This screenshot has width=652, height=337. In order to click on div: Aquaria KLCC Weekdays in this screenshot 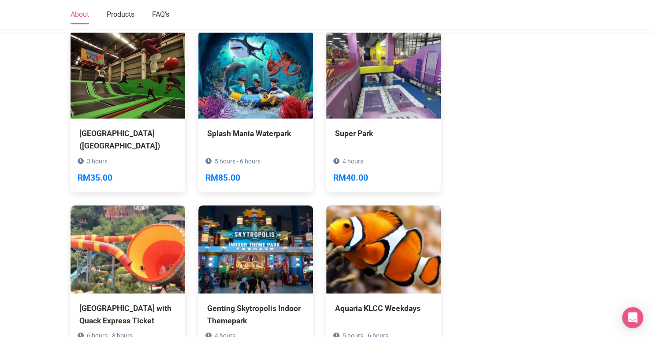, I will do `click(383, 308)`.